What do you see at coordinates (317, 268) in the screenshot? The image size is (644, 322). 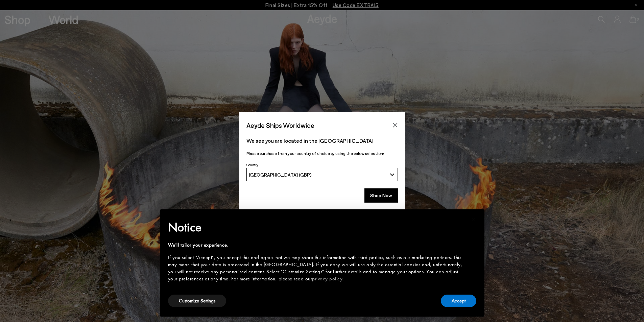 I see `div: If you select "Accept", you accept this and agree that we may share this information with third p...` at bounding box center [317, 268].